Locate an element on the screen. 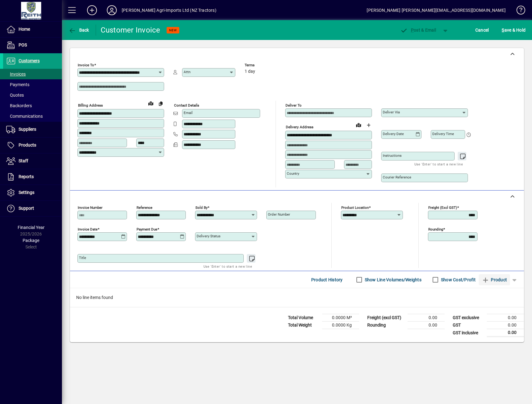 This screenshot has height=404, width=532. span: Home is located at coordinates (24, 29).